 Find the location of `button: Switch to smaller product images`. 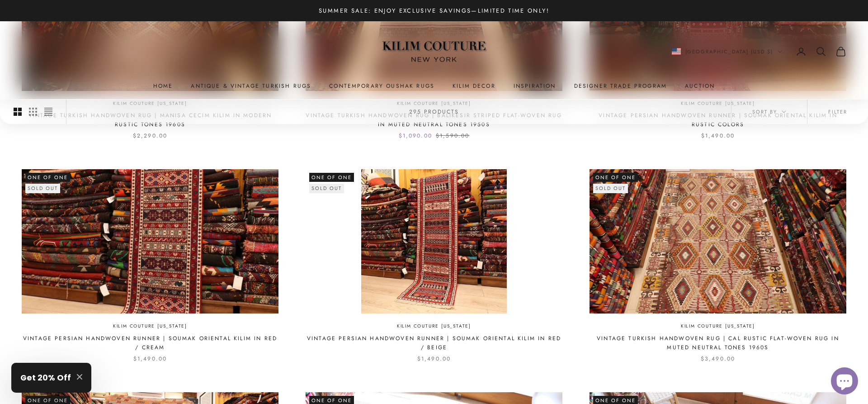

button: Switch to smaller product images is located at coordinates (33, 112).